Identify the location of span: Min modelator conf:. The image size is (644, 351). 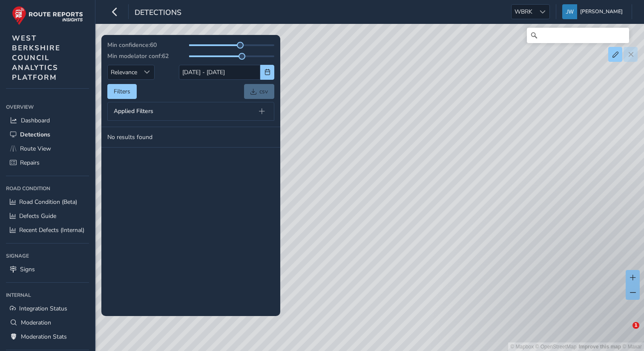
(135, 56).